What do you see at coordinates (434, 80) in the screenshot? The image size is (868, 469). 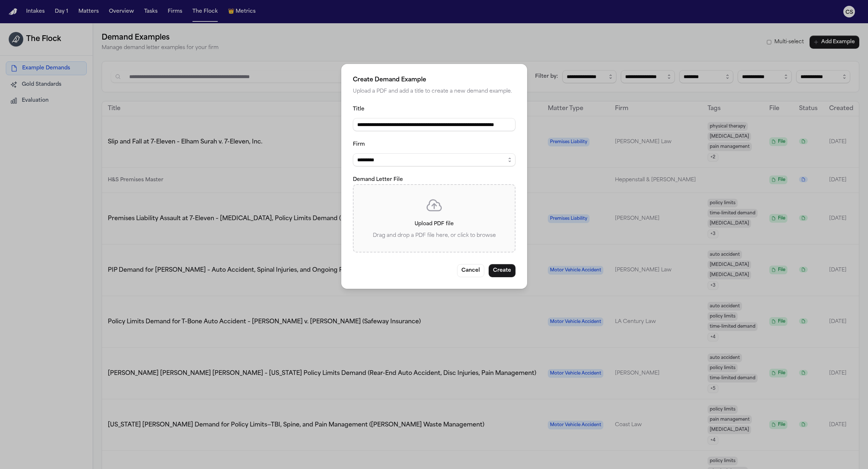 I see `h2: Create Demand Example` at bounding box center [434, 80].